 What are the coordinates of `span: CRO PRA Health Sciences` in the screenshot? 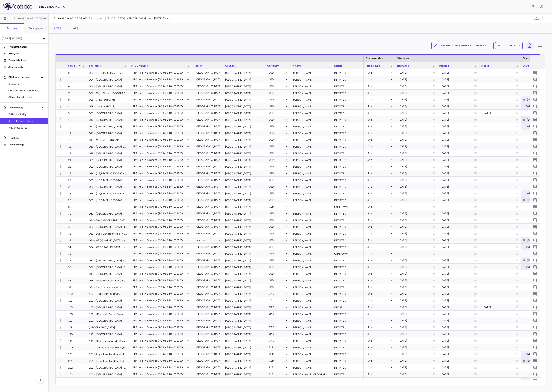 It's located at (27, 91).